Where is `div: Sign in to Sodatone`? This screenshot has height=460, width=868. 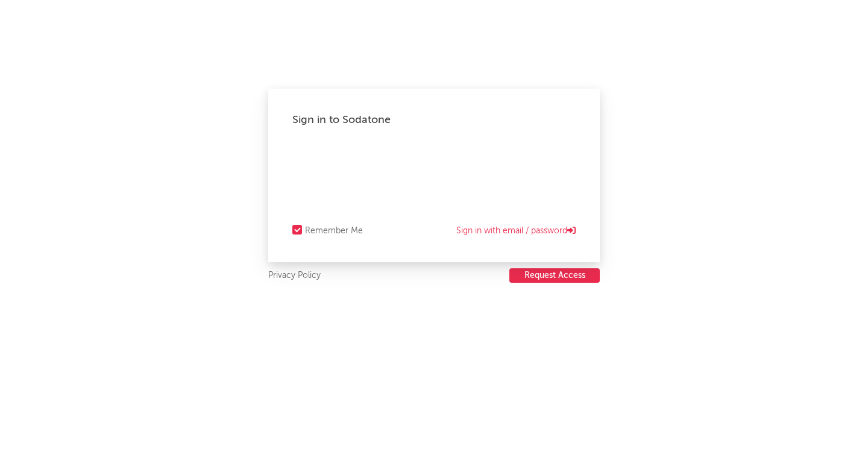
div: Sign in to Sodatone is located at coordinates (434, 120).